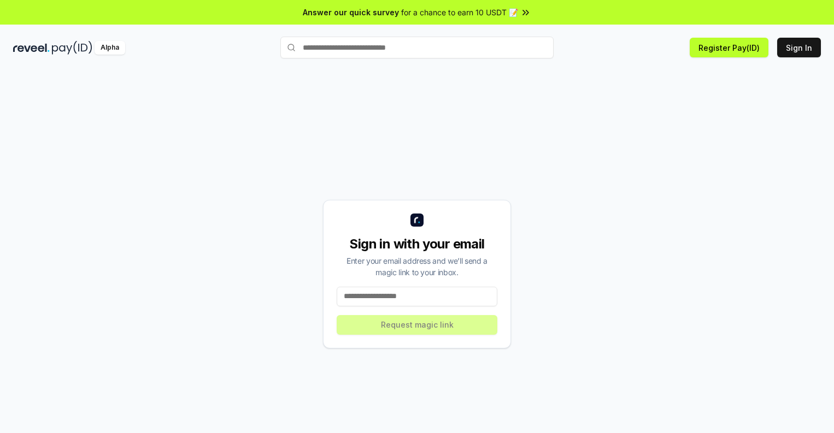  I want to click on span: for a chance to earn 10 USDT 📝, so click(459, 12).